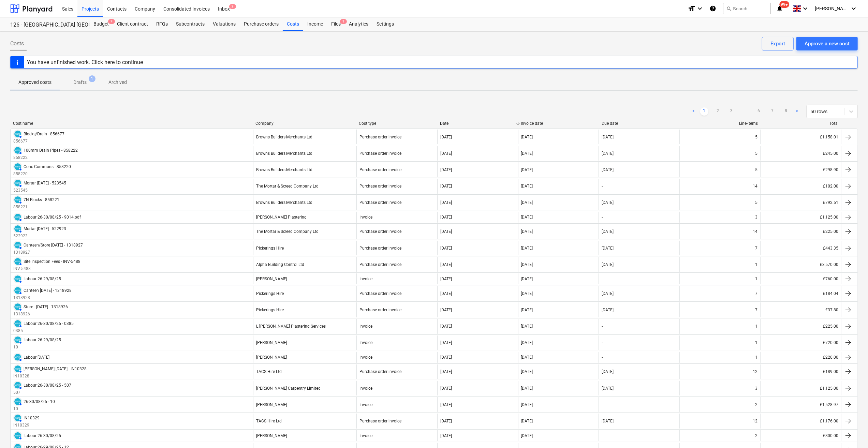 The image size is (868, 448). Describe the element at coordinates (755, 186) in the screenshot. I see `div: 14` at that location.